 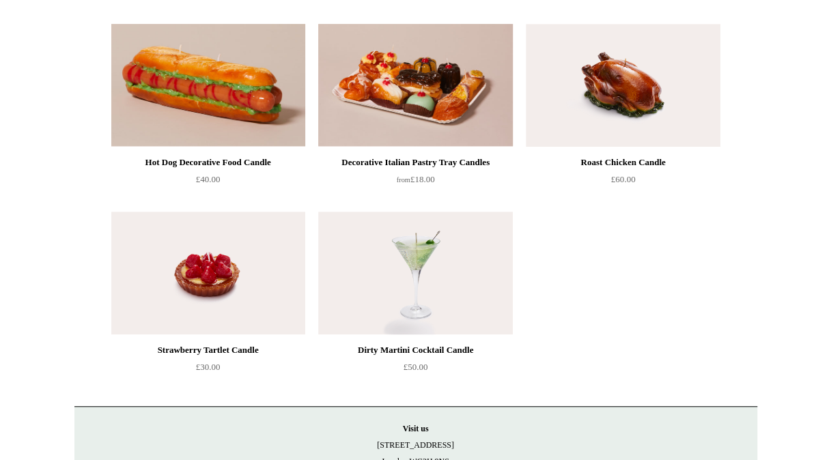 I want to click on a: Roast Chicken Candle £60.00, so click(x=623, y=182).